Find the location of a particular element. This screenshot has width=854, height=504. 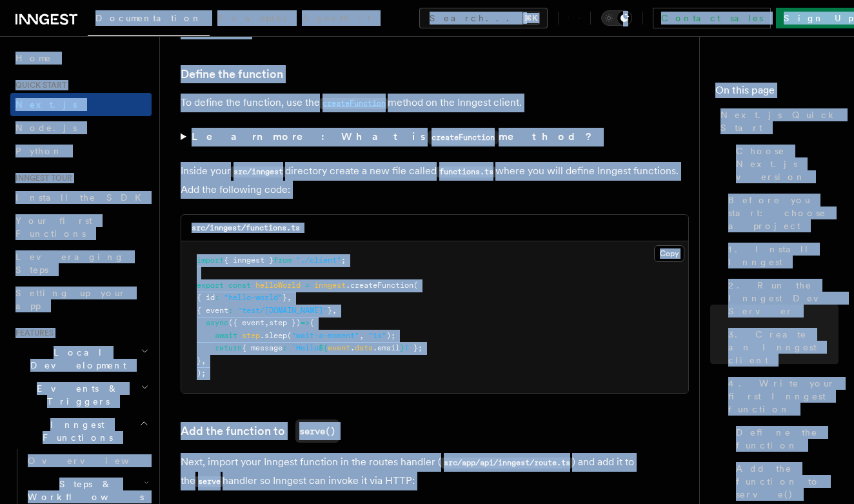

span: .createFunction is located at coordinates (379, 285).